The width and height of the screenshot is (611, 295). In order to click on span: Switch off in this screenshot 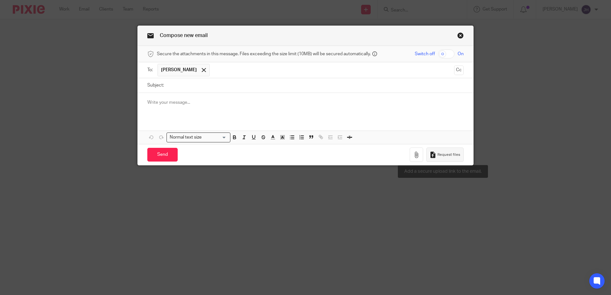, I will do `click(425, 54)`.